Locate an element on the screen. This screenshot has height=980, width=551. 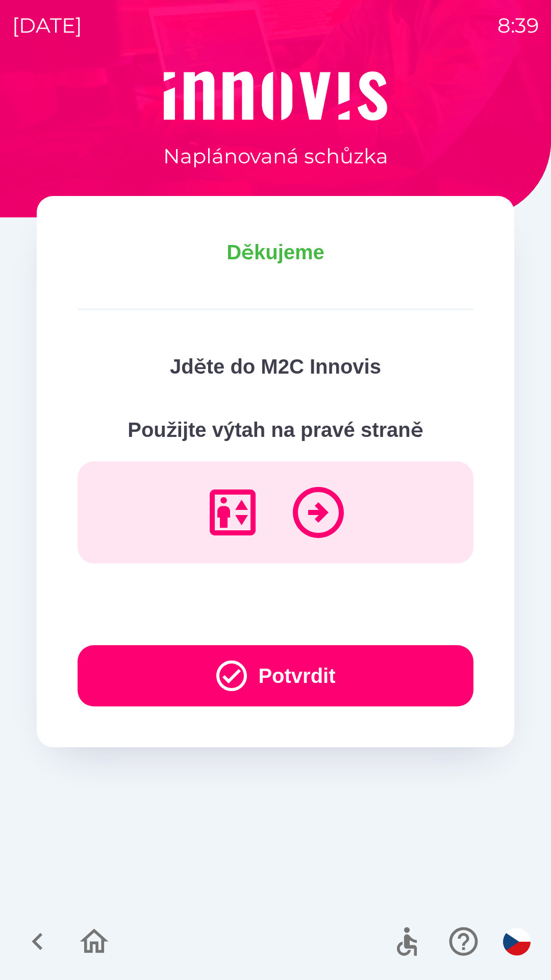
p: 8:39 is located at coordinates (518, 25).